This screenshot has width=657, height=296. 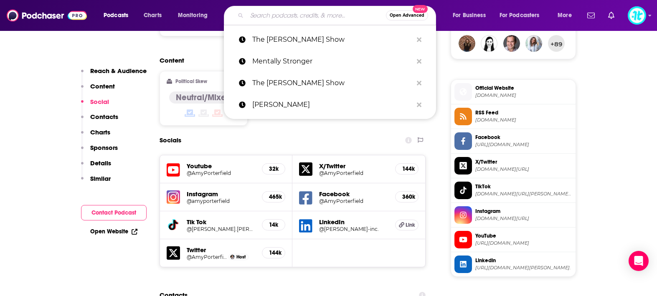 What do you see at coordinates (232, 257) in the screenshot?
I see `a: Amy Porterfield` at bounding box center [232, 257].